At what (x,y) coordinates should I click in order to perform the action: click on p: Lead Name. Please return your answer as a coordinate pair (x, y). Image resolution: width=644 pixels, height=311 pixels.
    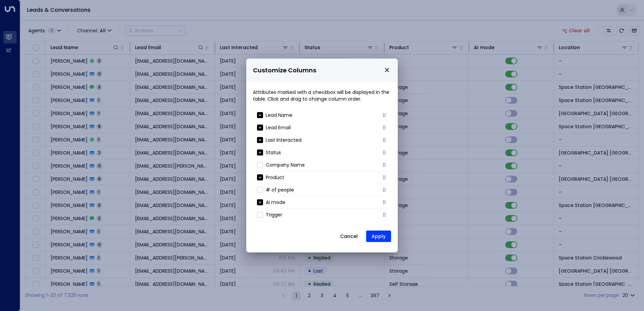
    Looking at the image, I should click on (279, 115).